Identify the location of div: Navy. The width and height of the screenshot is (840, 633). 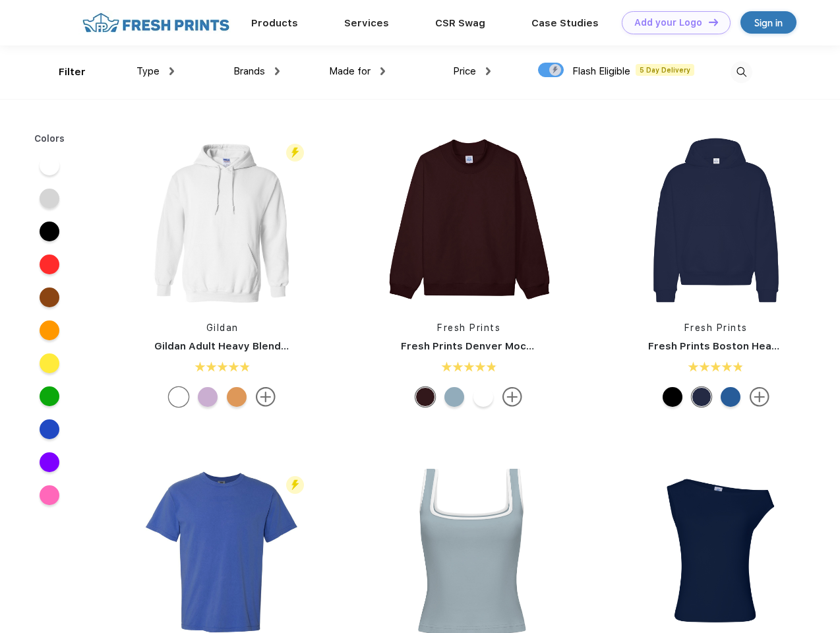
(701, 397).